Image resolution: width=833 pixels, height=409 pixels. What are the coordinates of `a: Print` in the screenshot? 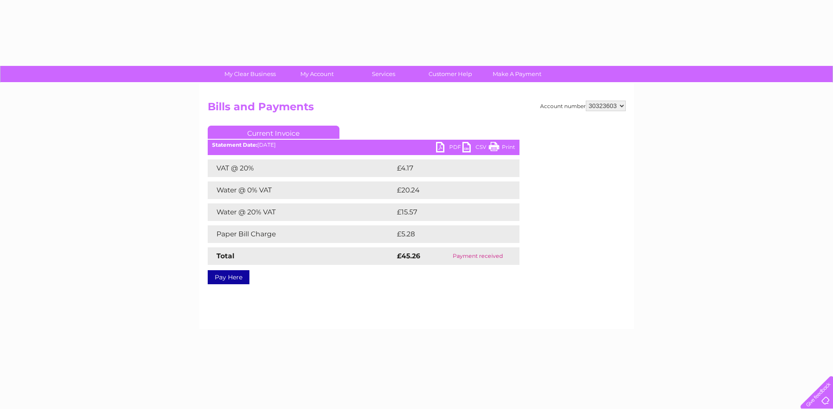 It's located at (502, 148).